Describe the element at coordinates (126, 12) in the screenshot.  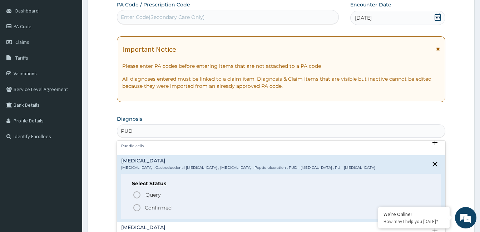
I see `div: Minimize live chat window` at that location.